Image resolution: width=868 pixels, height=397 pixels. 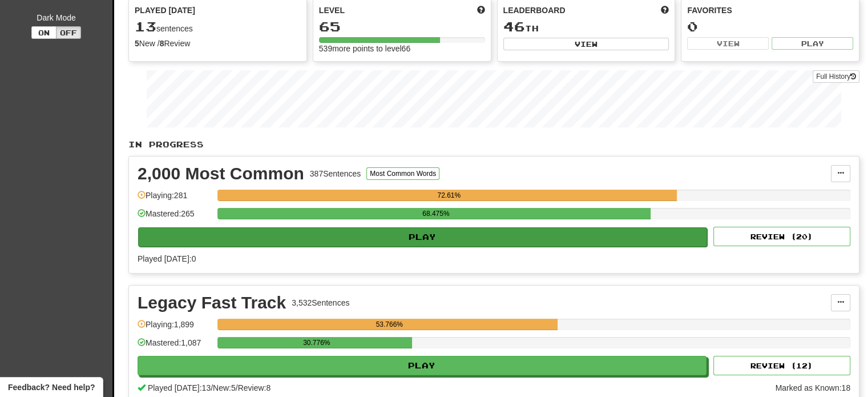 I want to click on div: Playing: 1,899, so click(x=174, y=328).